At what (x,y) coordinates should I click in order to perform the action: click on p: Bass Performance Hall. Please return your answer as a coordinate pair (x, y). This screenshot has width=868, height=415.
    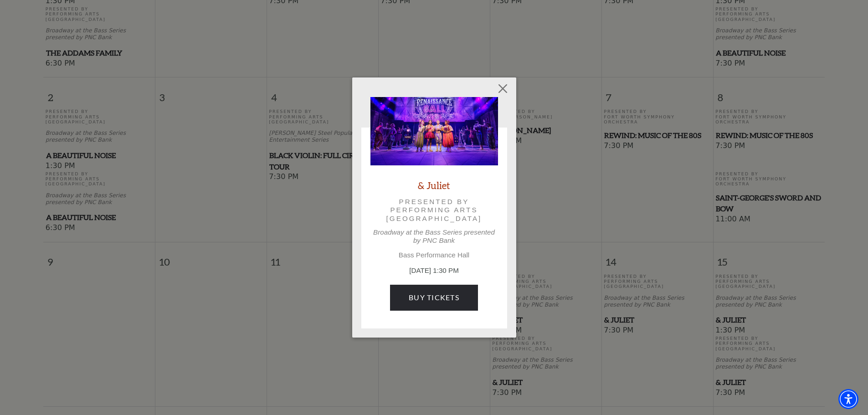
    Looking at the image, I should click on (434, 255).